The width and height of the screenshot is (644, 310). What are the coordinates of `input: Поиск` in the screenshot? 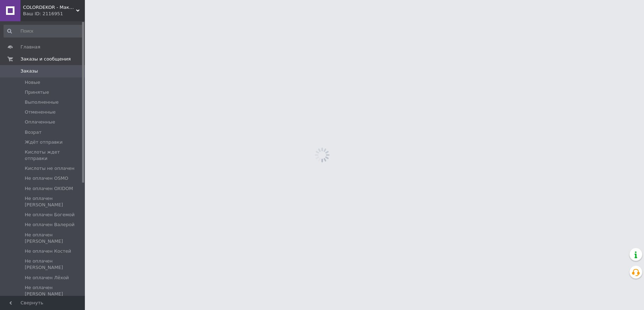 It's located at (43, 31).